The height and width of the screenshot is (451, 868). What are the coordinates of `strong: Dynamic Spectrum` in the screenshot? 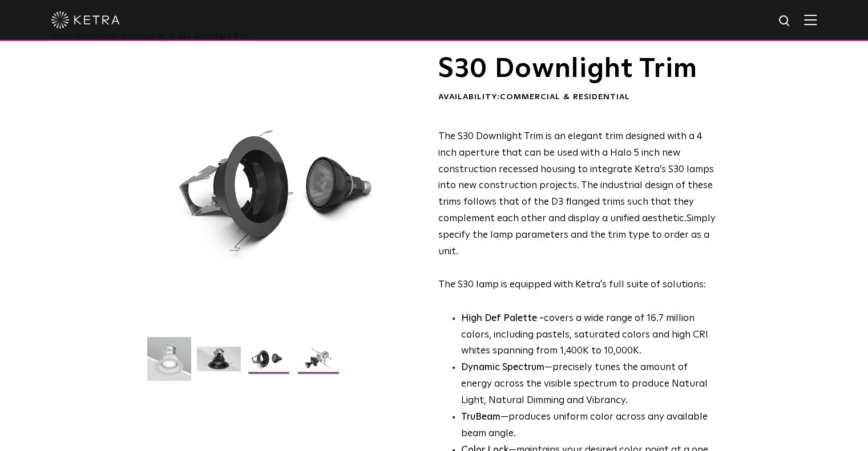 It's located at (503, 367).